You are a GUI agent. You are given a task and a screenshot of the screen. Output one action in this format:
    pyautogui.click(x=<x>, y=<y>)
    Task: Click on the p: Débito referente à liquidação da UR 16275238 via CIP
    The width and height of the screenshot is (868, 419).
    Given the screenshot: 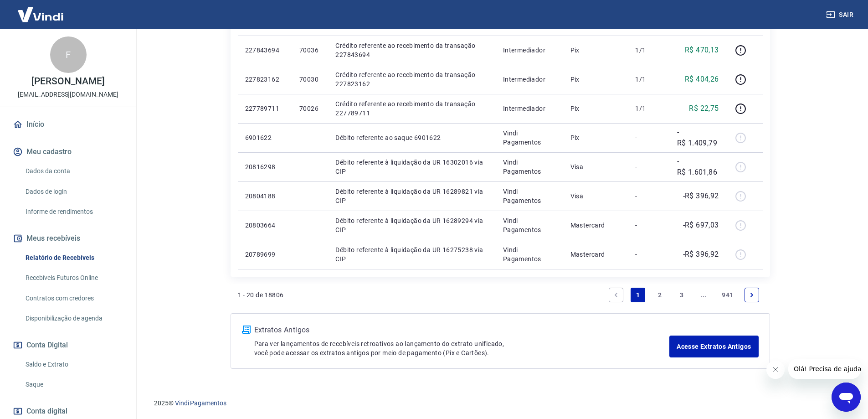 What is the action you would take?
    pyautogui.click(x=412, y=254)
    